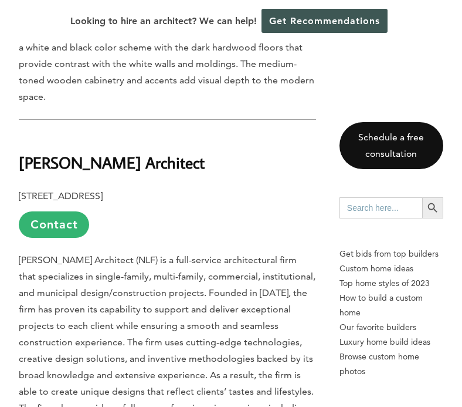 Image resolution: width=462 pixels, height=407 pixels. What do you see at coordinates (391, 268) in the screenshot?
I see `p: Custom home ideas` at bounding box center [391, 268].